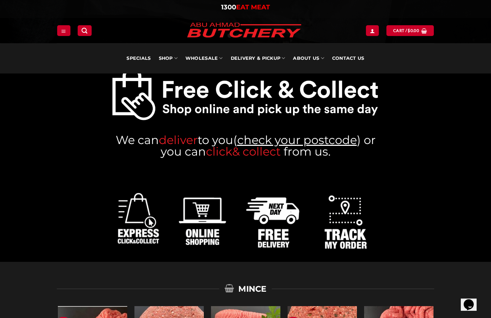 The image size is (491, 318). Describe the element at coordinates (411, 30) in the screenshot. I see `a: Cart / $0.00` at that location.